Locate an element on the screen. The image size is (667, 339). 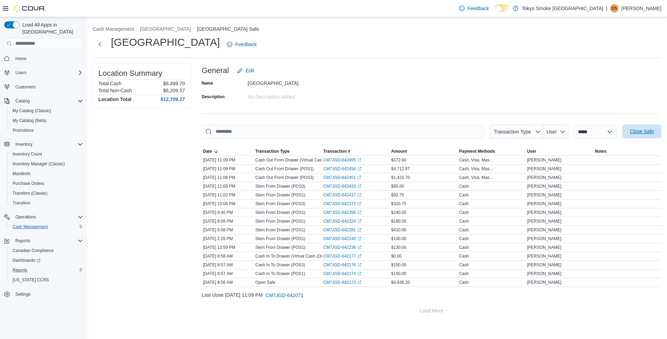
span: $90.00 is located at coordinates (398, 186).